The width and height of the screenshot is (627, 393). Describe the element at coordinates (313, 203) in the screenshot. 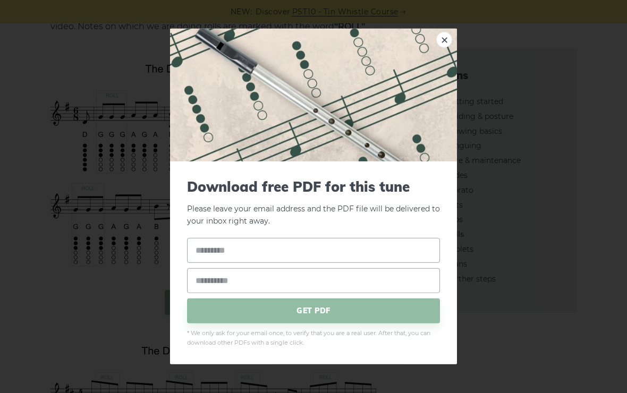

I see `p: Please leave your email address and the PDF file will be delivered to your inbox right away.` at that location.